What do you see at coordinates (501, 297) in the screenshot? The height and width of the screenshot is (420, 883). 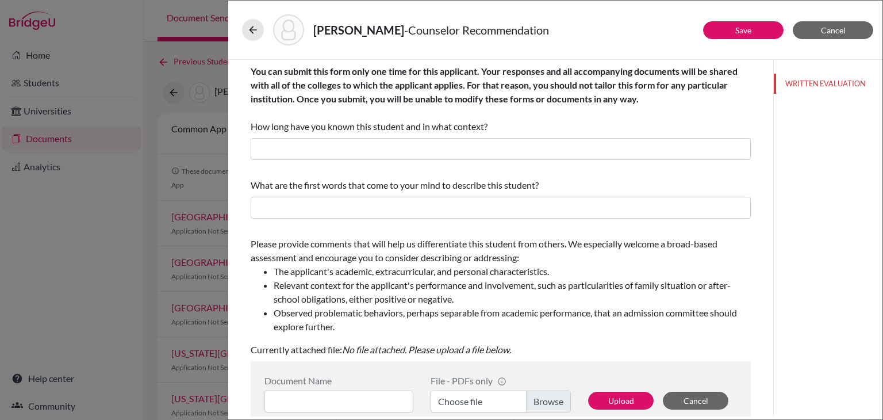 I see `div: Currently attached file:` at bounding box center [501, 297].